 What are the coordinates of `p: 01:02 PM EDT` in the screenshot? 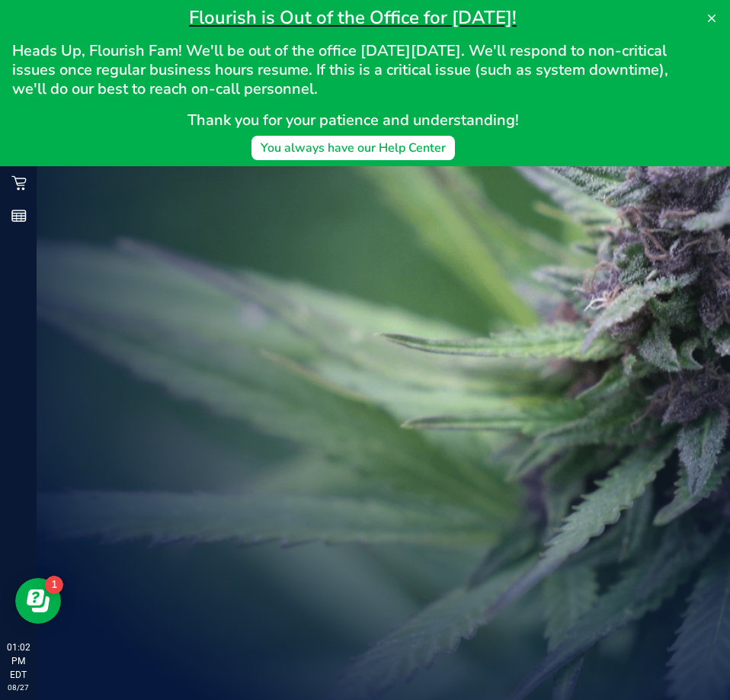 It's located at (18, 661).